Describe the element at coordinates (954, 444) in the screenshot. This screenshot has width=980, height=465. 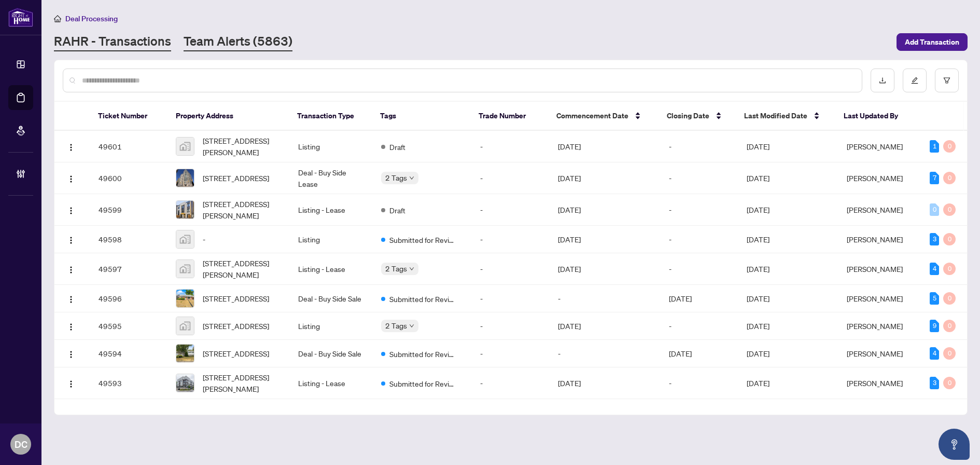
I see `button: Open asap` at that location.